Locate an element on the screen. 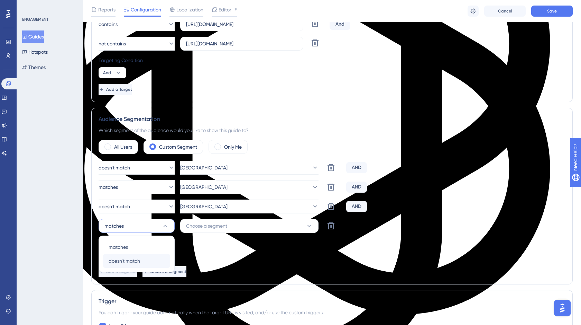  label: Custom Segment is located at coordinates (178, 147).